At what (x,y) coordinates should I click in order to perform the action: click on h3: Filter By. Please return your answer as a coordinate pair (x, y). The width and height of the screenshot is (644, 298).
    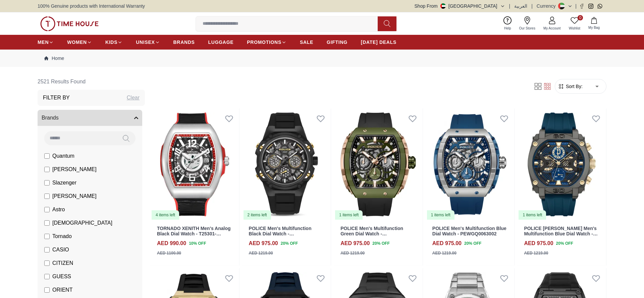
    Looking at the image, I should click on (56, 98).